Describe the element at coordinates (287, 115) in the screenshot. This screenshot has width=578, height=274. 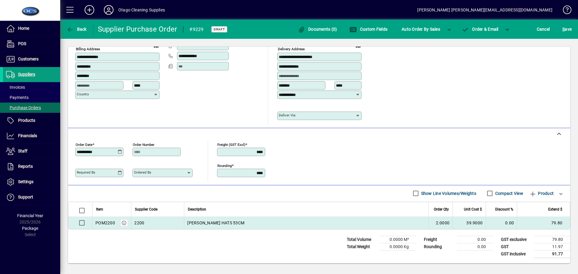
I see `mat-label: Deliver via` at that location.